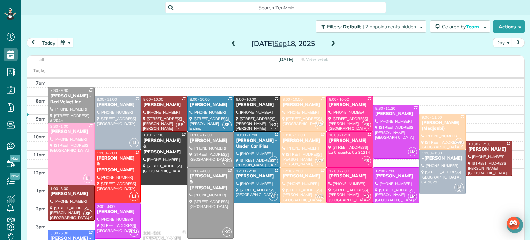  Describe the element at coordinates (389, 27) in the screenshot. I see `span: | 2 appointments hidden` at that location.